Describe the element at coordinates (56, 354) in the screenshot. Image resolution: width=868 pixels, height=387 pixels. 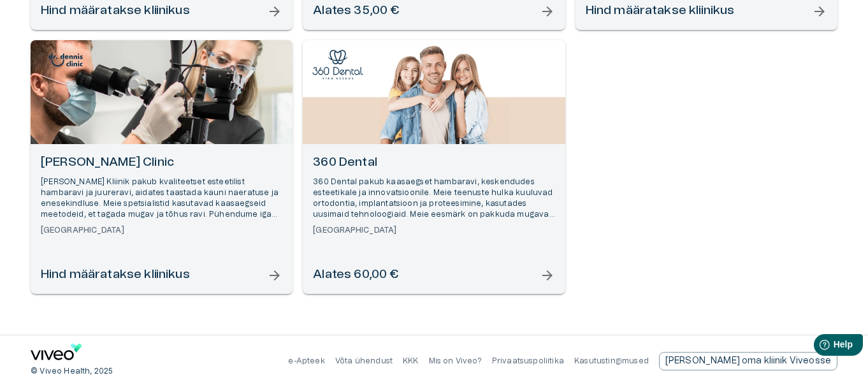
I see `a: Navigate to home page` at that location.